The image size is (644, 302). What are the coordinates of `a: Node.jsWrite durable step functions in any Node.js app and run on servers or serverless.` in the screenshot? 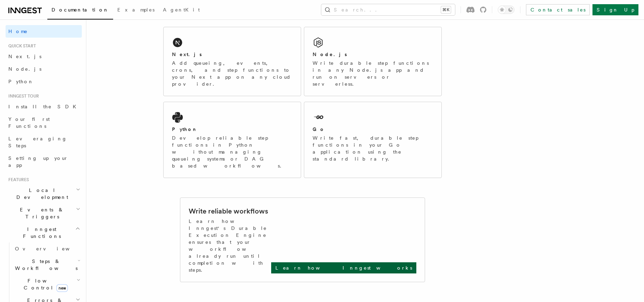 It's located at (373, 61).